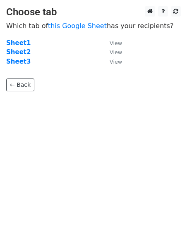 This screenshot has width=187, height=238. I want to click on strong: Sheet2, so click(18, 52).